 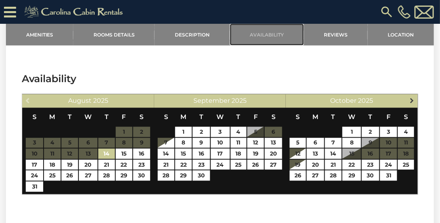 I want to click on a: 5, so click(x=298, y=143).